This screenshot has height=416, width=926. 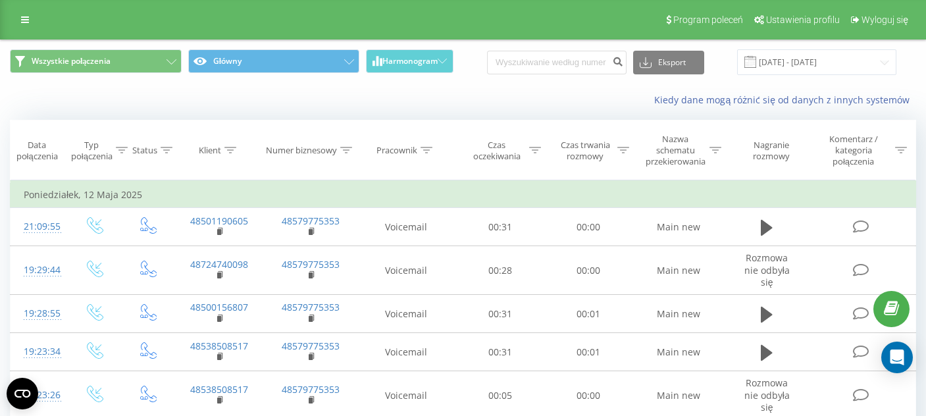 I want to click on td: Poniedziałek, 12 Maja 2025, so click(x=463, y=195).